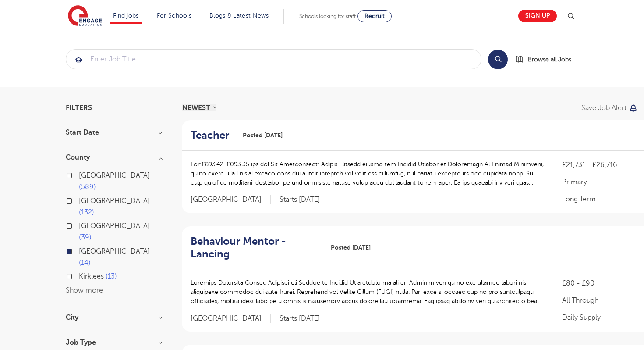 This screenshot has height=350, width=644. Describe the element at coordinates (114, 343) in the screenshot. I see `h3: Job Type` at that location.